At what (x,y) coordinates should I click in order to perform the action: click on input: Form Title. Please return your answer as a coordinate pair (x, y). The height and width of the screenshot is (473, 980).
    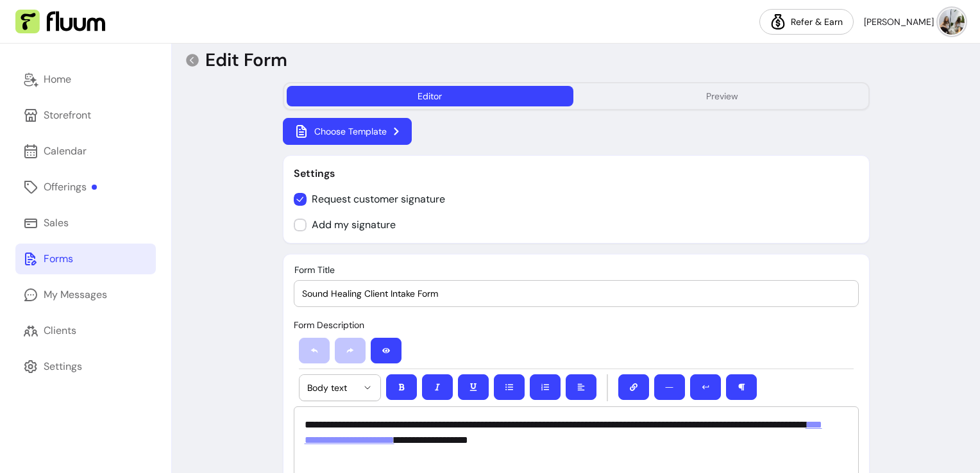
    Looking at the image, I should click on (576, 293).